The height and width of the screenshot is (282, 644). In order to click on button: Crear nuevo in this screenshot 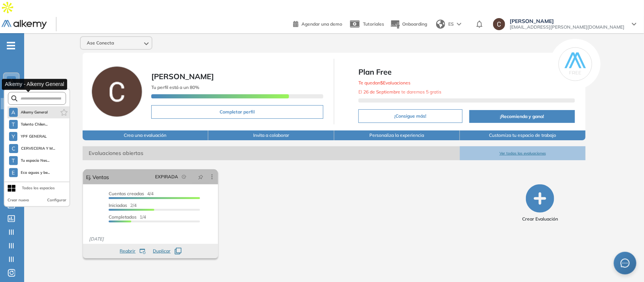, I will do `click(18, 200)`.